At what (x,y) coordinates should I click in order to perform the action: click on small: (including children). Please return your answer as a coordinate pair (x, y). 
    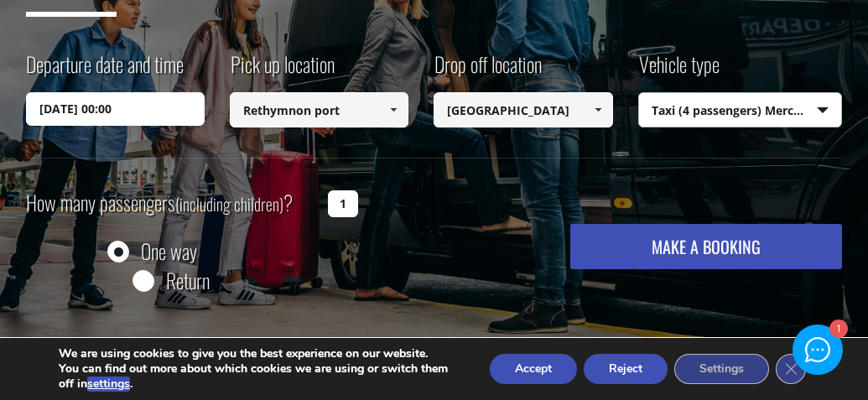
    Looking at the image, I should click on (229, 204).